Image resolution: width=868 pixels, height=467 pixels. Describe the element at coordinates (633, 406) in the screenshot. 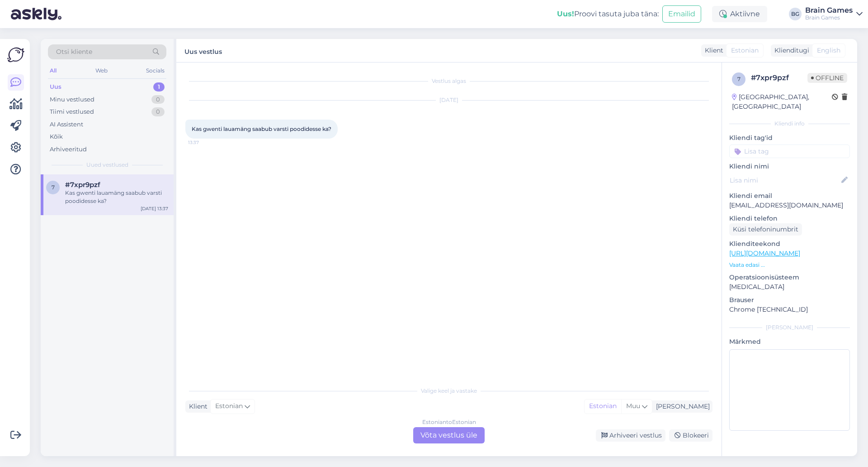

I see `span: Muu` at that location.